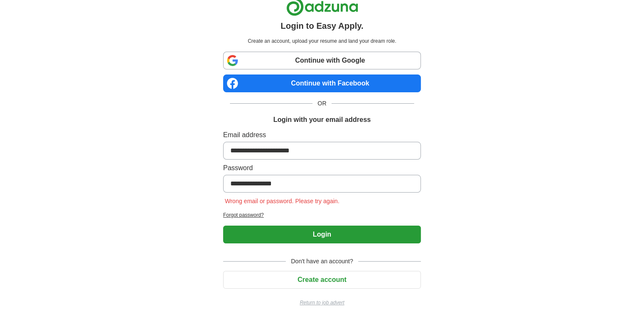 Image resolution: width=644 pixels, height=309 pixels. Describe the element at coordinates (322, 60) in the screenshot. I see `a: Continue with Google` at that location.